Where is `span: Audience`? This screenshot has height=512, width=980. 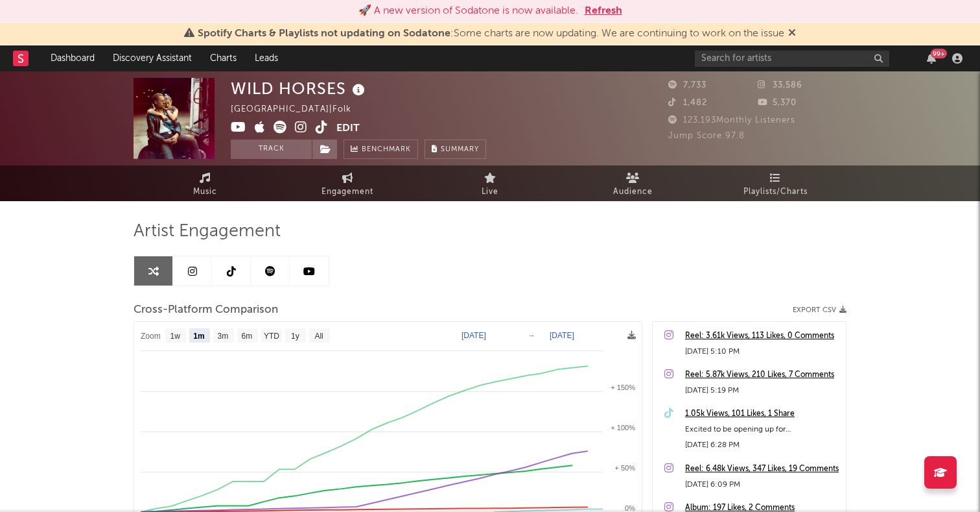
span: Audience is located at coordinates (632, 192).